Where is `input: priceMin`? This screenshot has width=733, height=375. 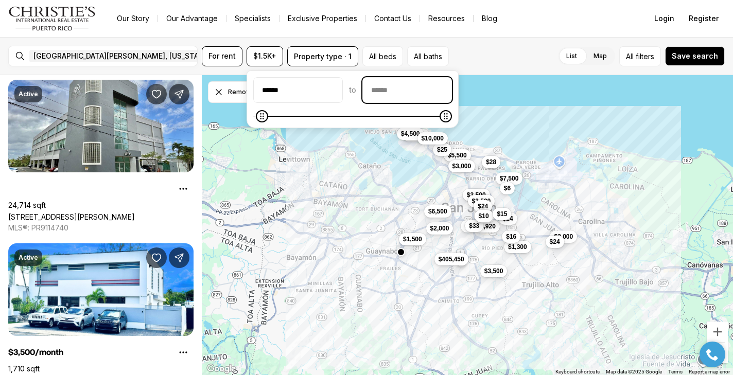
input: priceMin is located at coordinates (298, 90).